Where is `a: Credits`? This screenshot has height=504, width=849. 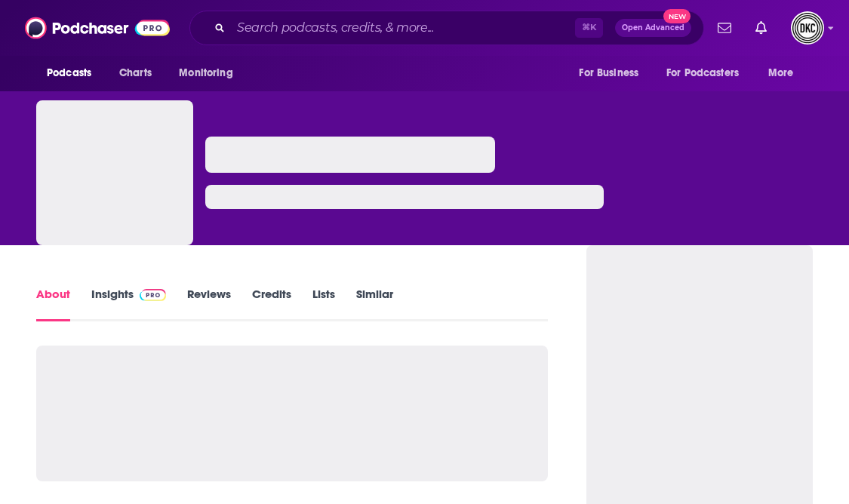
a: Credits is located at coordinates (272, 304).